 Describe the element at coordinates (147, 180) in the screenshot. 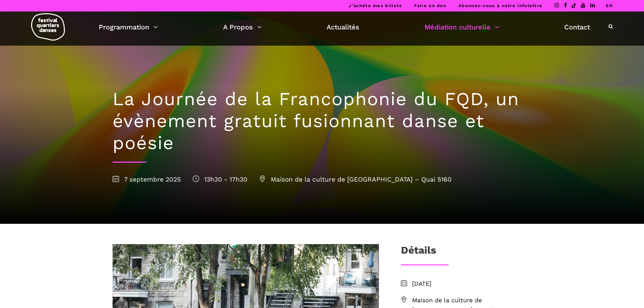

I see `span: 7 septembre 2025` at that location.